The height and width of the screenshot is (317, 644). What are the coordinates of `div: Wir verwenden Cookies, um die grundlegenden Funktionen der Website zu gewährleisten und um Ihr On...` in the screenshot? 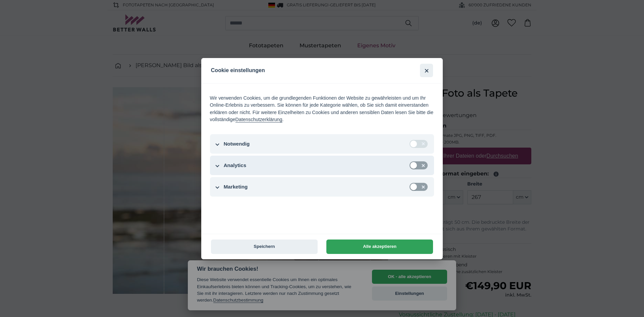 It's located at (322, 109).